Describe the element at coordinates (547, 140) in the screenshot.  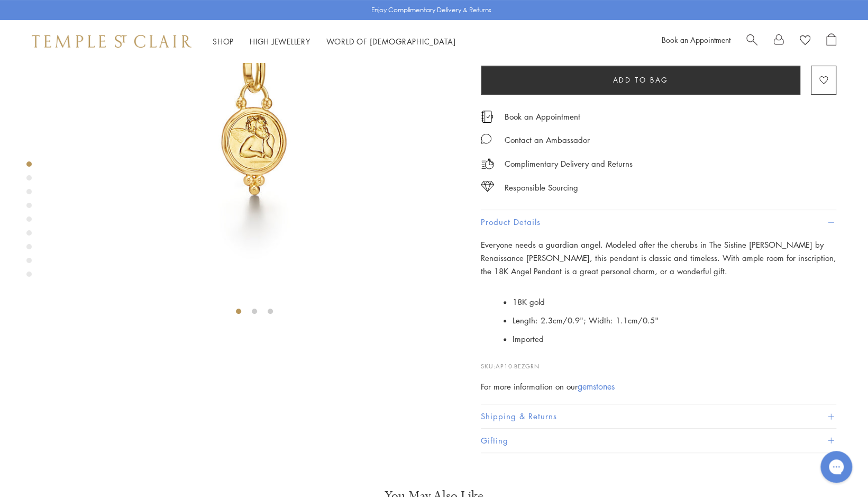
I see `div: Contact an Ambassador` at that location.